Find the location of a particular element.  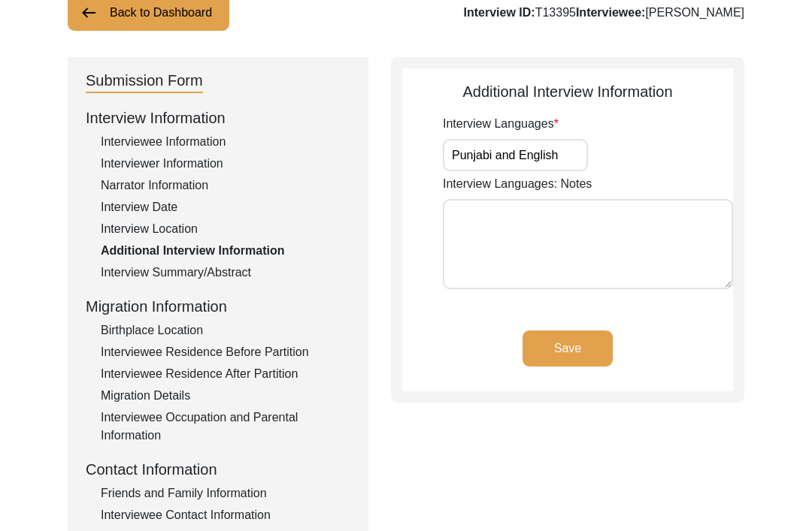

div: Interviewee Occupation and Parental Information is located at coordinates (226, 427).